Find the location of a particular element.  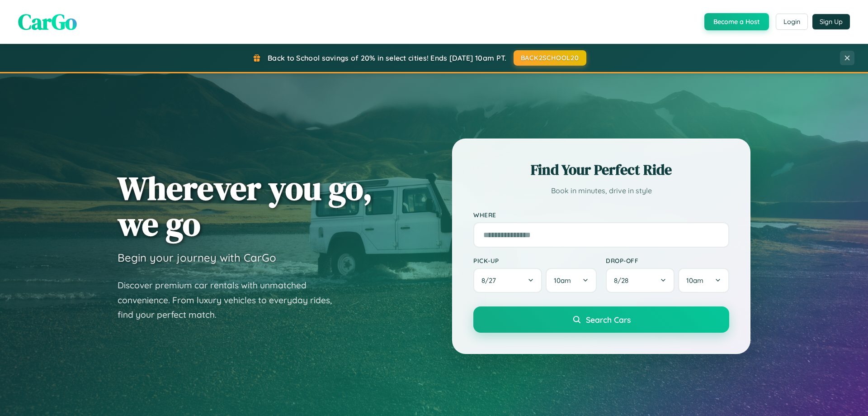

button: Sign Up is located at coordinates (830, 22).